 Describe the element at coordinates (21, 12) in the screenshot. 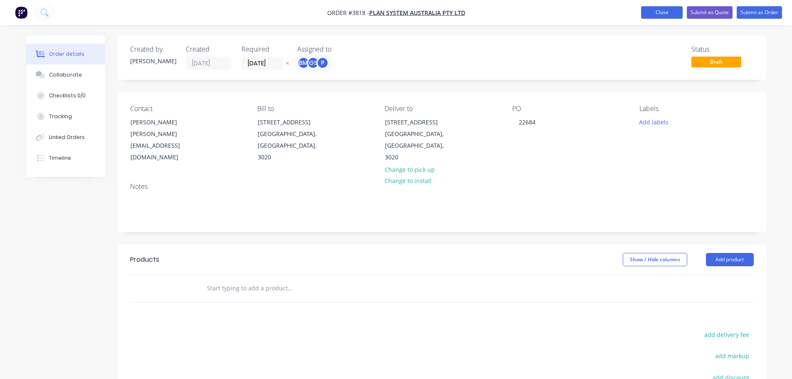

I see `img: Factory` at that location.